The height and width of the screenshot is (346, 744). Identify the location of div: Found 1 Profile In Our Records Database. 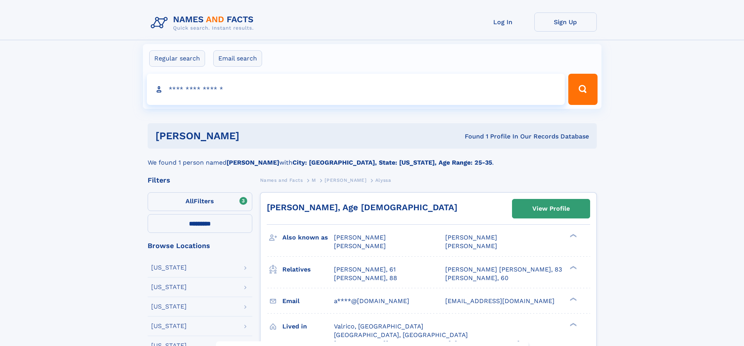
(470, 137).